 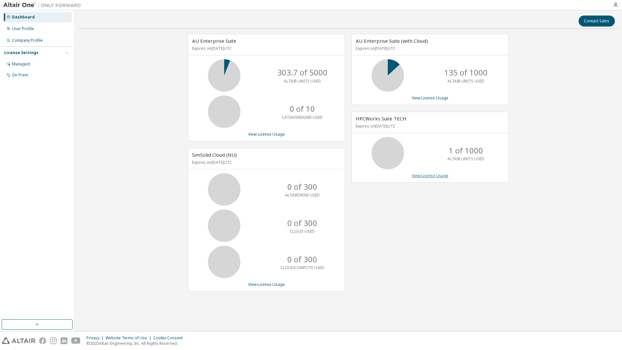 What do you see at coordinates (53, 341) in the screenshot?
I see `img: instagram.svg` at bounding box center [53, 341].